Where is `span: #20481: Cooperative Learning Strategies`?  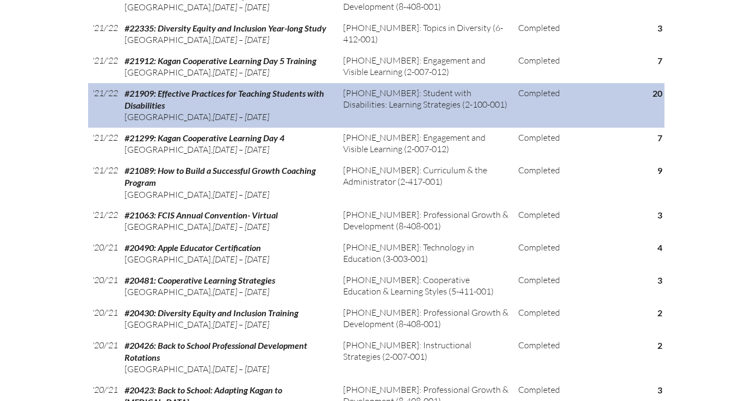
span: #20481: Cooperative Learning Strategies is located at coordinates (200, 280).